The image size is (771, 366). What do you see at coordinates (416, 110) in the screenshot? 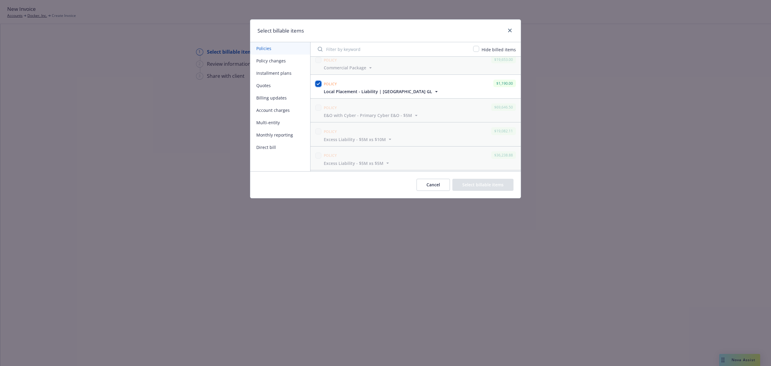
I see `span: Policy$69,646.50E&O with Cyber - Primary Cyber E&O - $5M` at bounding box center [416, 110].